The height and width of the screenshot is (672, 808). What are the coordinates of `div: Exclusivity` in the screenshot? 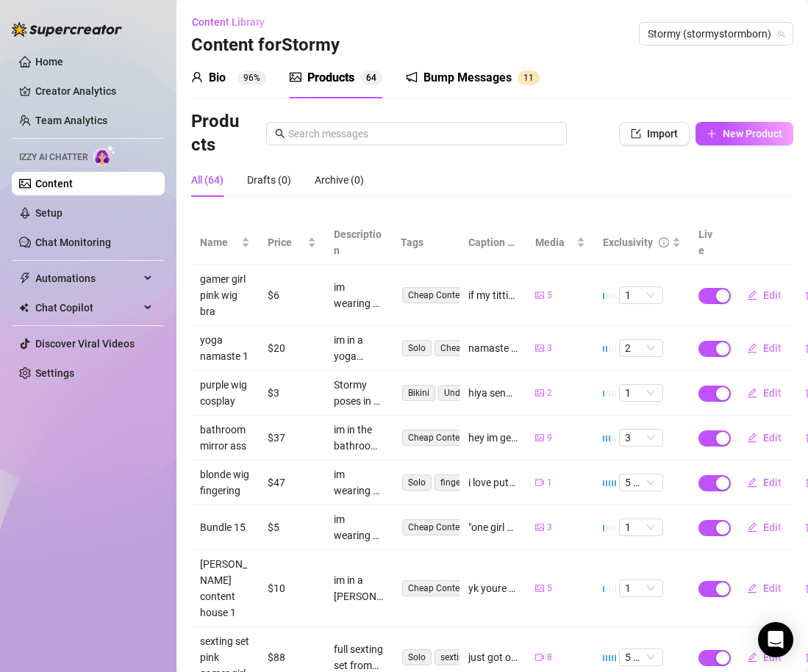 It's located at (628, 242).